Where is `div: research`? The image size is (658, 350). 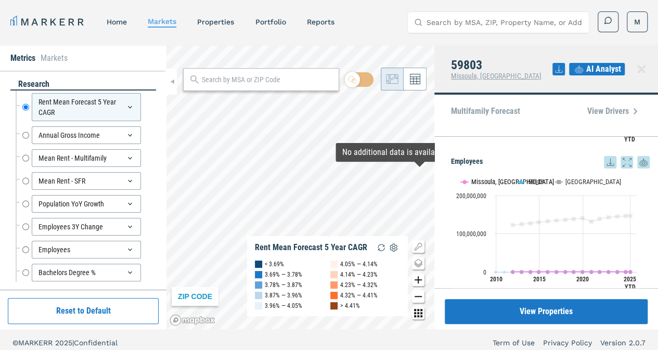 div: research is located at coordinates (83, 84).